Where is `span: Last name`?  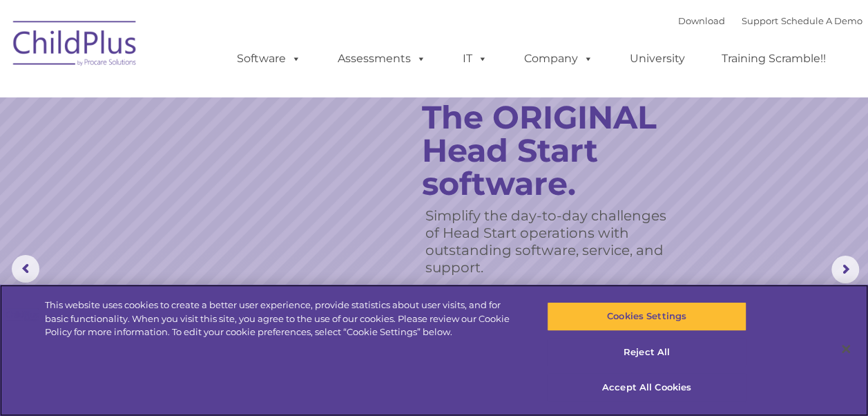
span: Last name is located at coordinates (213, 96).